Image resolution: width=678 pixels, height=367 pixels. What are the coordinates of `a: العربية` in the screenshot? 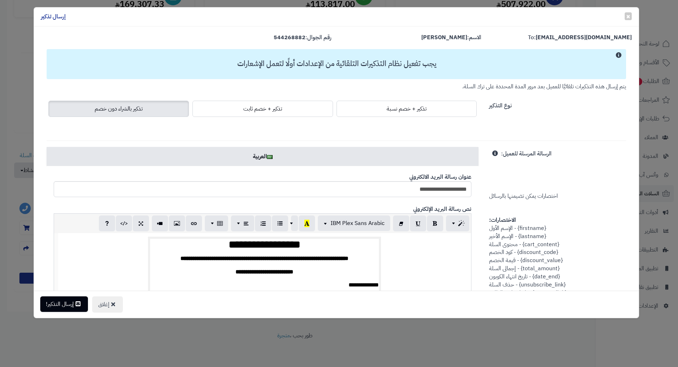 It's located at (262, 156).